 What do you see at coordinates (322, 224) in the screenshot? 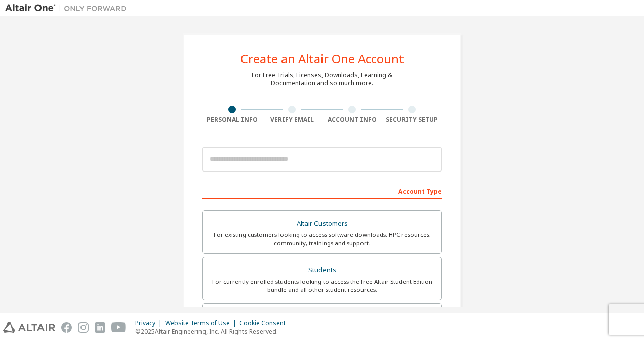
I see `div: Altair Customers` at bounding box center [322, 224].